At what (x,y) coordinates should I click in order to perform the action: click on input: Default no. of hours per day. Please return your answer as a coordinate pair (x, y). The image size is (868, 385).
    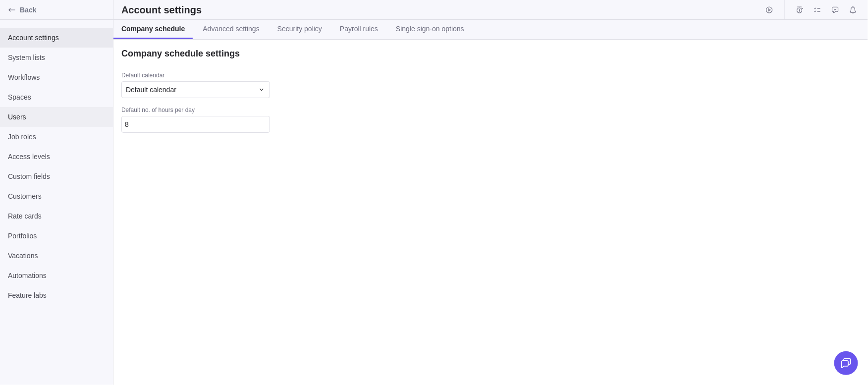
    Looking at the image, I should click on (196, 124).